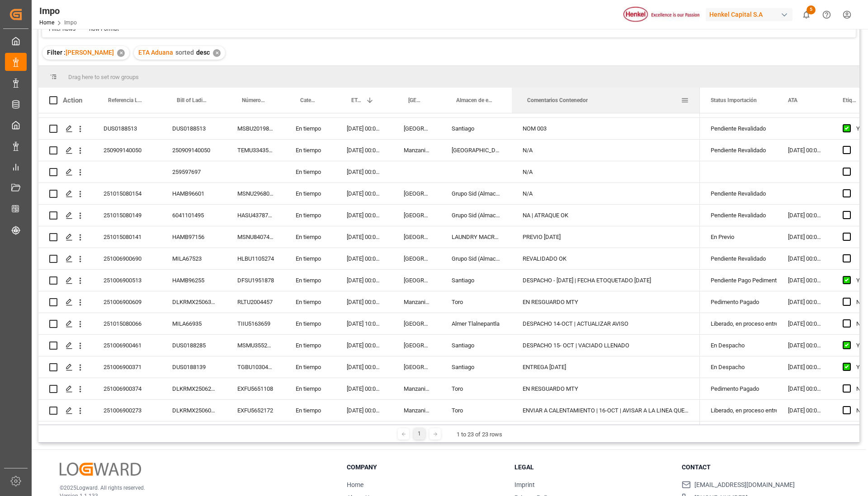 This screenshot has height=496, width=868. I want to click on div: DUS0188285, so click(194, 345).